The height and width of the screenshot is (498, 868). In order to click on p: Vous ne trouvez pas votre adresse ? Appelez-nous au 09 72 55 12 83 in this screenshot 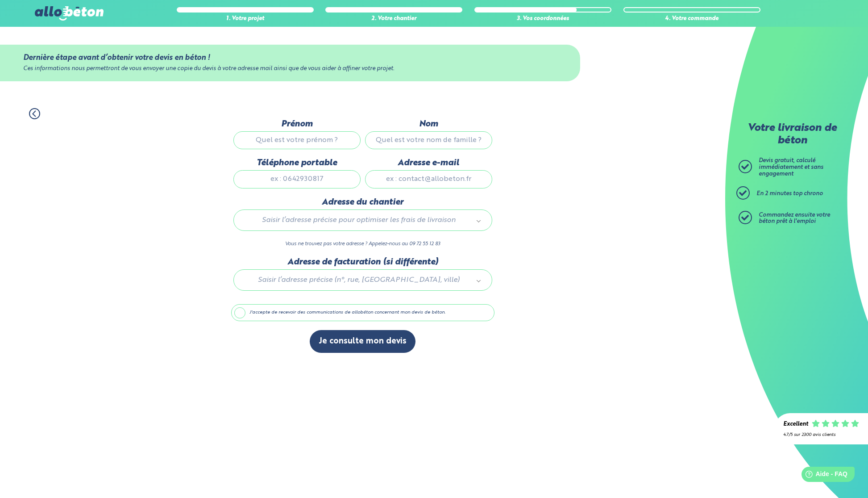, I will do `click(363, 244)`.